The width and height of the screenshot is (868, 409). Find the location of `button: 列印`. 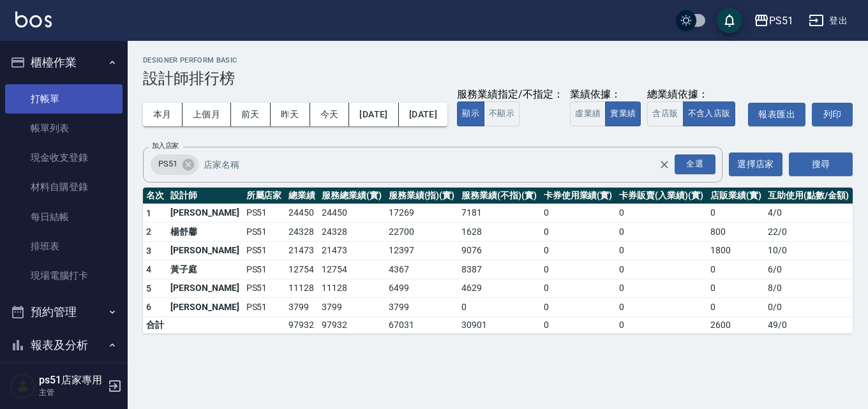

button: 列印 is located at coordinates (833, 114).